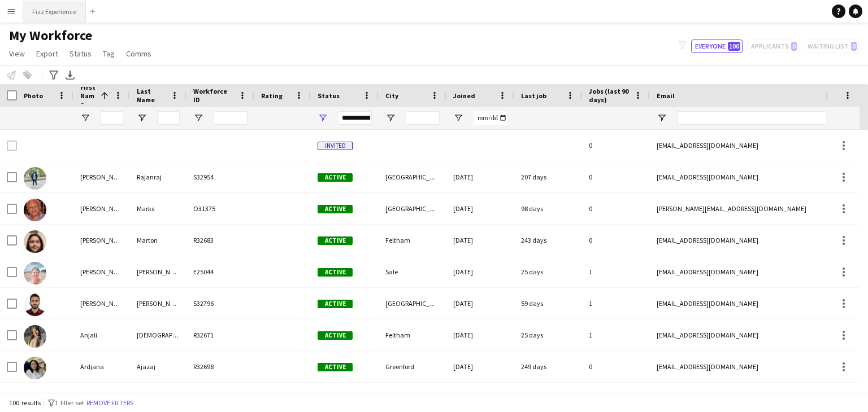 This screenshot has height=412, width=868. What do you see at coordinates (112, 118) in the screenshot?
I see `input: First Name Filter Input` at bounding box center [112, 118].